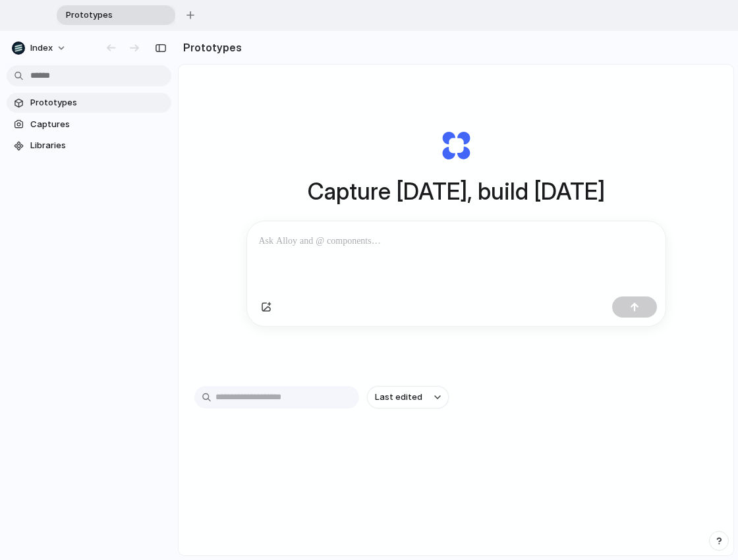  What do you see at coordinates (39, 48) in the screenshot?
I see `button: Index` at bounding box center [39, 48].